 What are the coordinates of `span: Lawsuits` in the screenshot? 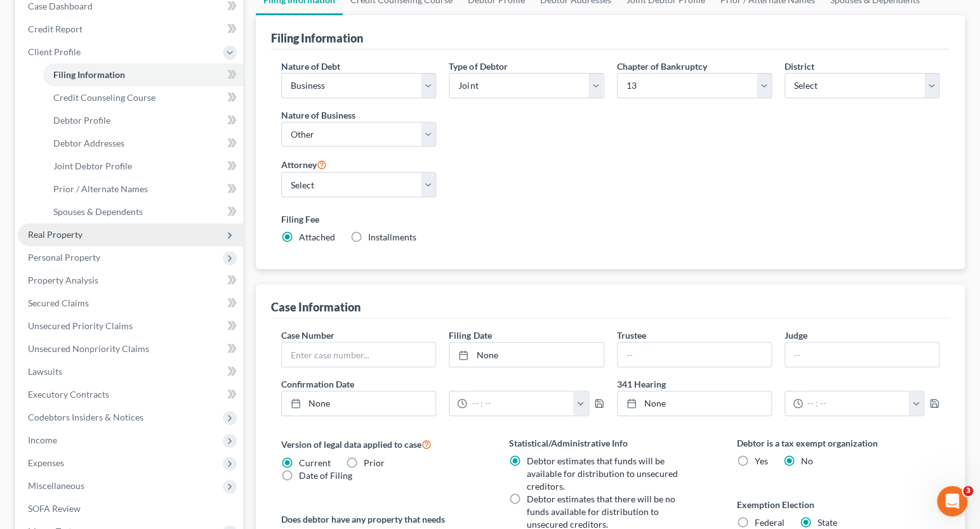 It's located at (45, 371).